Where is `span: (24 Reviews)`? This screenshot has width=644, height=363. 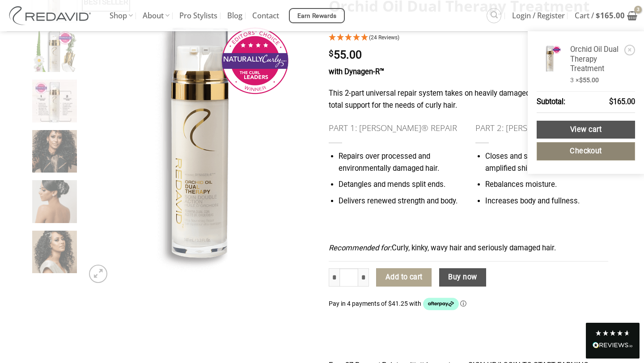
span: (24 Reviews) is located at coordinates (385, 37).